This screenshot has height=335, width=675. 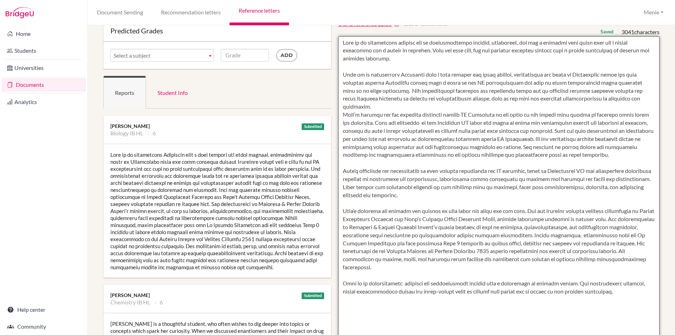 What do you see at coordinates (124, 92) in the screenshot?
I see `a: Reports` at bounding box center [124, 92].